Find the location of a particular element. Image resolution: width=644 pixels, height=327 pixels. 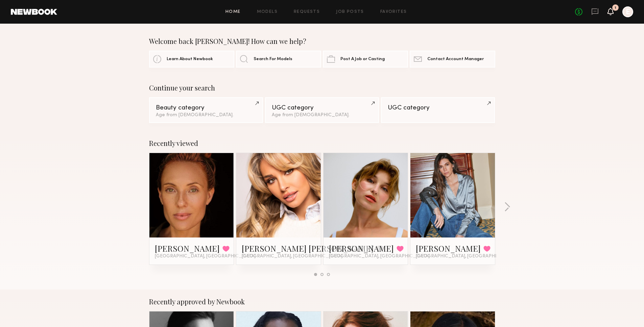

a: Learn About Newbook is located at coordinates (192, 59).